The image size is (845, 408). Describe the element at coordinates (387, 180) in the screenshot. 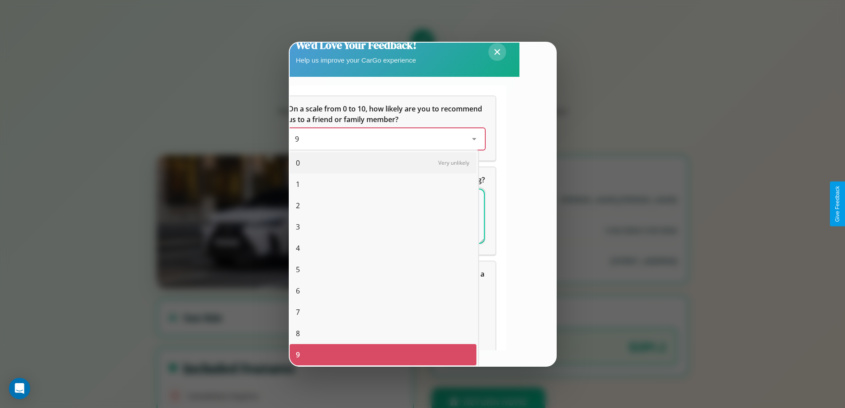

I see `span: What can we do to make your experience more satisfying?` at that location.